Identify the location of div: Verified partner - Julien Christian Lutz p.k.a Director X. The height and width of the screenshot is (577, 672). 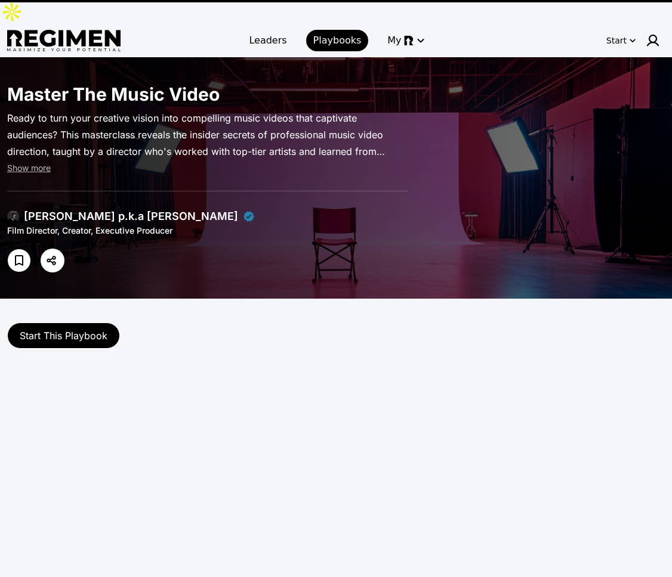
(249, 217).